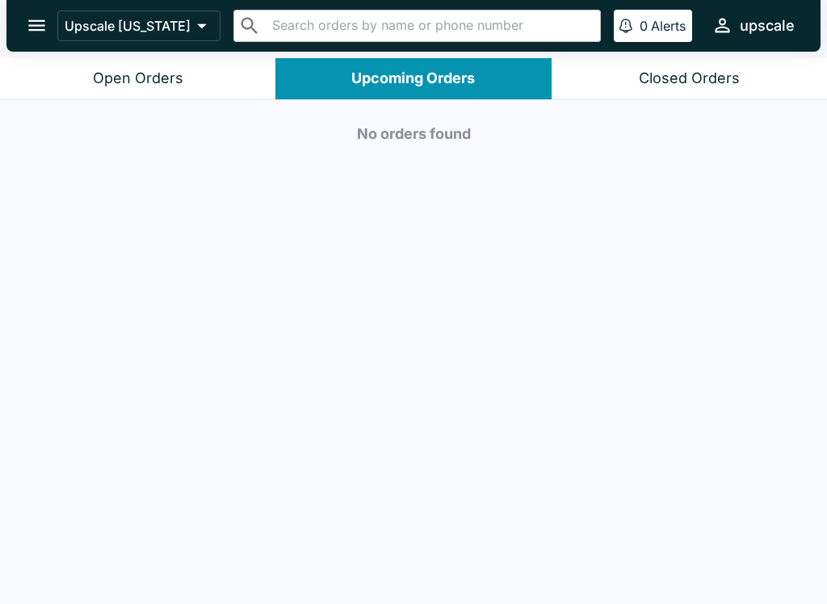 This screenshot has width=827, height=604. I want to click on div: Closed Orders, so click(689, 78).